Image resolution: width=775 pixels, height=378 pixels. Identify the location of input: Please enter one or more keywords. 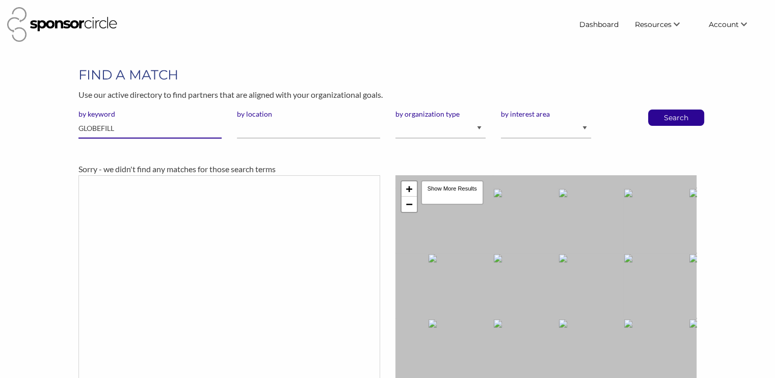
(150, 128).